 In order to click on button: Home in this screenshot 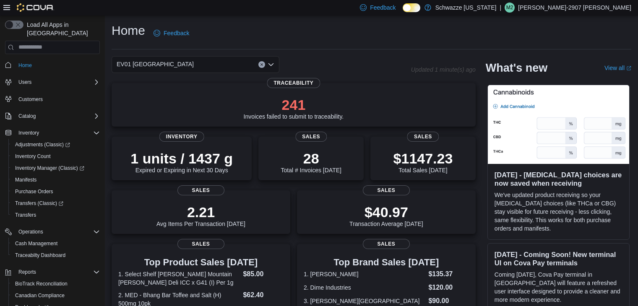, I will do `click(52, 65)`.